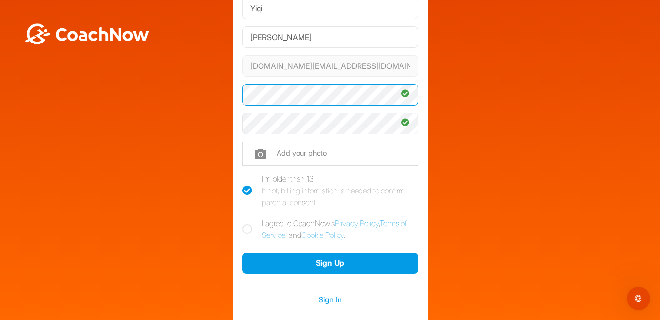 Image resolution: width=660 pixels, height=320 pixels. I want to click on button: Sign Up, so click(330, 262).